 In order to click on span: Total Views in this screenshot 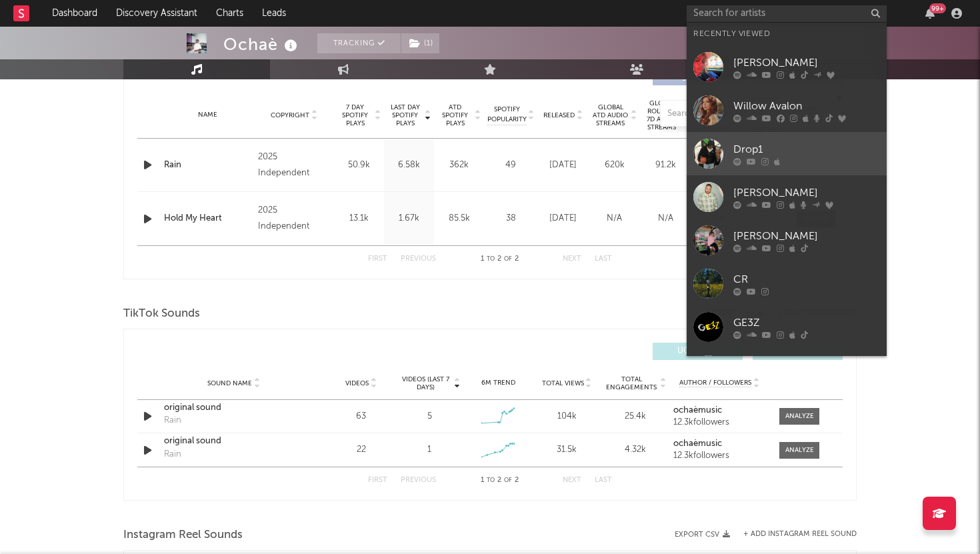, I will do `click(563, 384)`.